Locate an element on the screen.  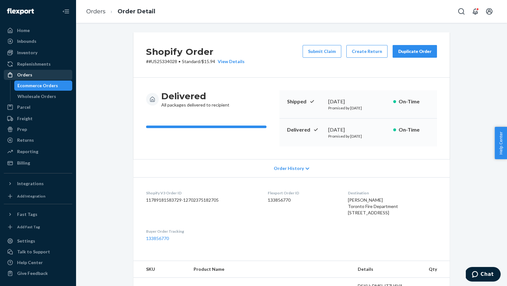
div: Parcel is located at coordinates (24, 107).